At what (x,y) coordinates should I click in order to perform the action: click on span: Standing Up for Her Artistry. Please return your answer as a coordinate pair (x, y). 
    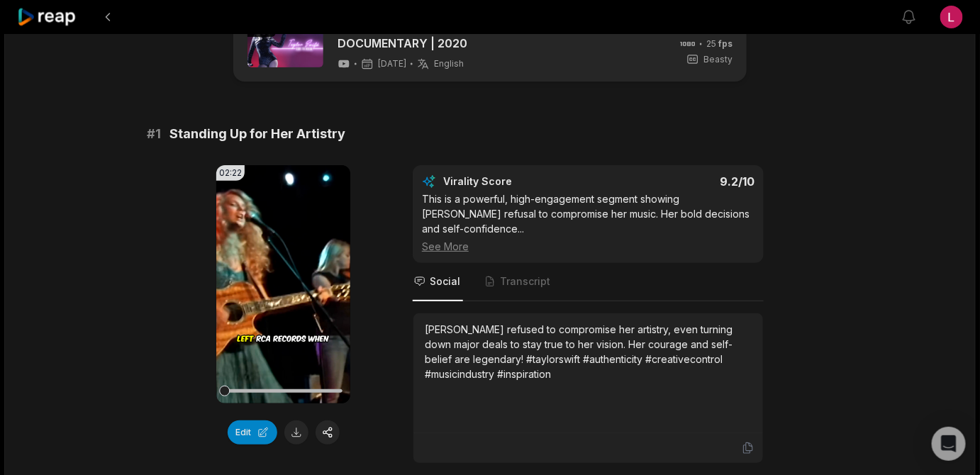
    Looking at the image, I should click on (257, 134).